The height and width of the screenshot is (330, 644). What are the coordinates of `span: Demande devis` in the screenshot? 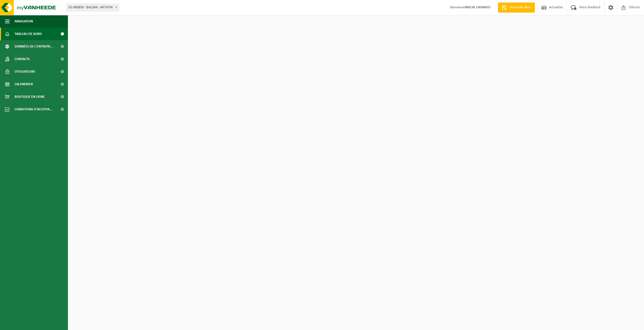 It's located at (520, 7).